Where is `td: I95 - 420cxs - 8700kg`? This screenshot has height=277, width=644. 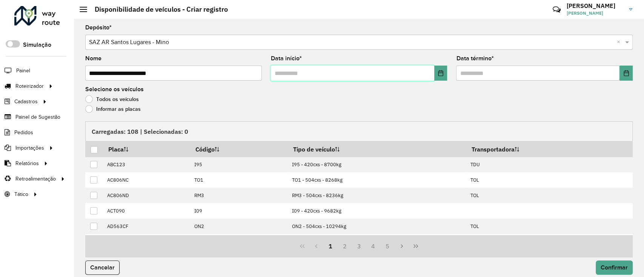
td: I95 - 420cxs - 8700kg is located at coordinates (377, 165).